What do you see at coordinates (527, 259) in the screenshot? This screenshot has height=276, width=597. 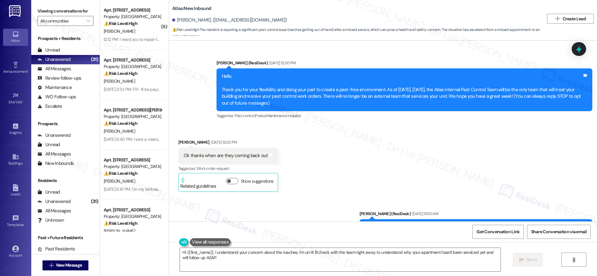 I see `button: Send` at bounding box center [527, 259].